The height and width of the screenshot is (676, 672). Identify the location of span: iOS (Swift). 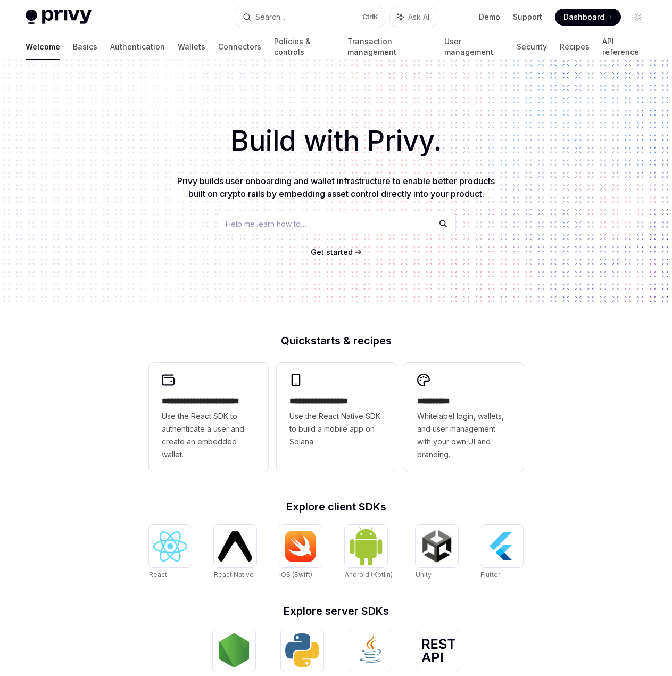
(296, 574).